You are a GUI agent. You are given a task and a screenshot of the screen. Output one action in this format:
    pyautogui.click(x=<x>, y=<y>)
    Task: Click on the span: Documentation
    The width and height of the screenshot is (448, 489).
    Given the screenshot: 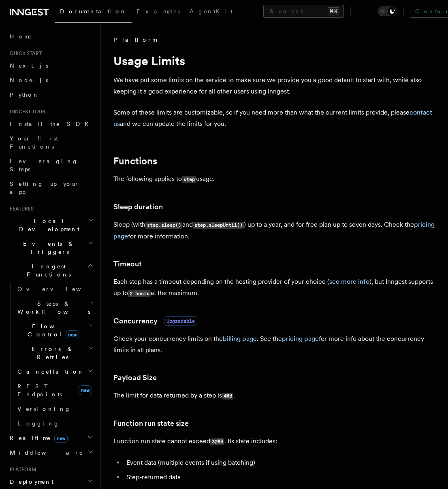 What is the action you would take?
    pyautogui.click(x=93, y=11)
    